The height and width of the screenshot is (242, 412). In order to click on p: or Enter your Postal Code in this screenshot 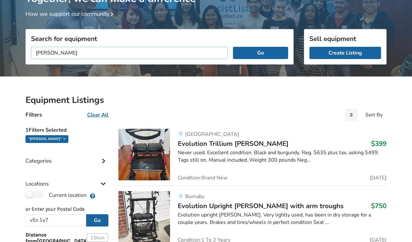, I will do `click(67, 209)`.